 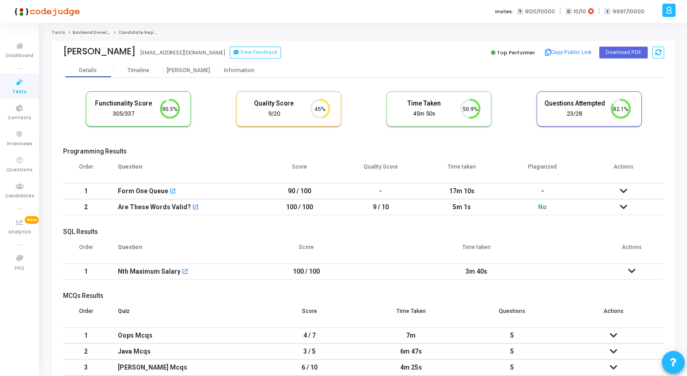 I want to click on div: 6m 47s, so click(x=411, y=351).